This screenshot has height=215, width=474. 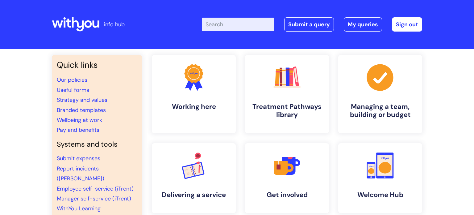 What do you see at coordinates (73, 90) in the screenshot?
I see `a: Useful forms` at bounding box center [73, 90].